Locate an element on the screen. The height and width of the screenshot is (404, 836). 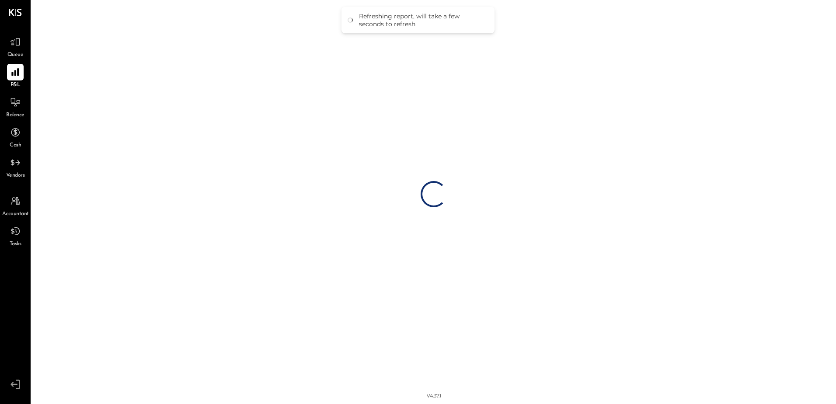
span: P&L is located at coordinates (15, 85).